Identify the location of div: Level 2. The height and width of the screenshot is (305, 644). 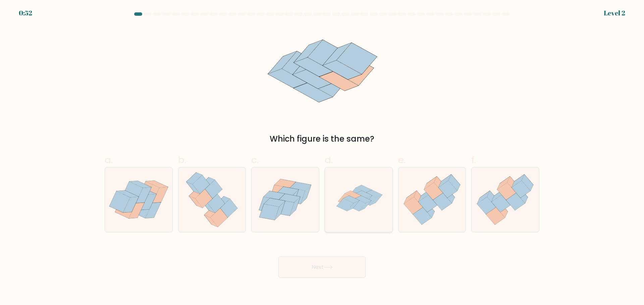
(615, 13).